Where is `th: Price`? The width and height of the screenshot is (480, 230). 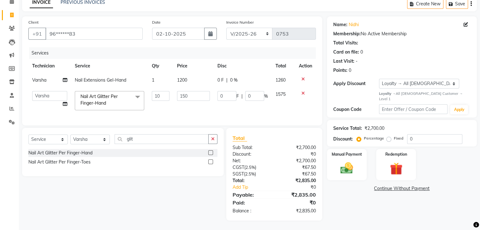 th: Price is located at coordinates (194, 66).